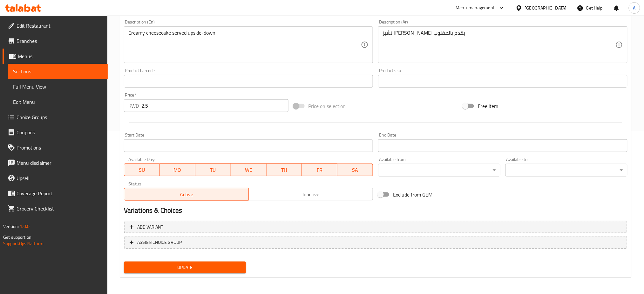 Image resolution: width=644 pixels, height=294 pixels. Describe the element at coordinates (59, 147) in the screenshot. I see `span: Promotions` at that location.